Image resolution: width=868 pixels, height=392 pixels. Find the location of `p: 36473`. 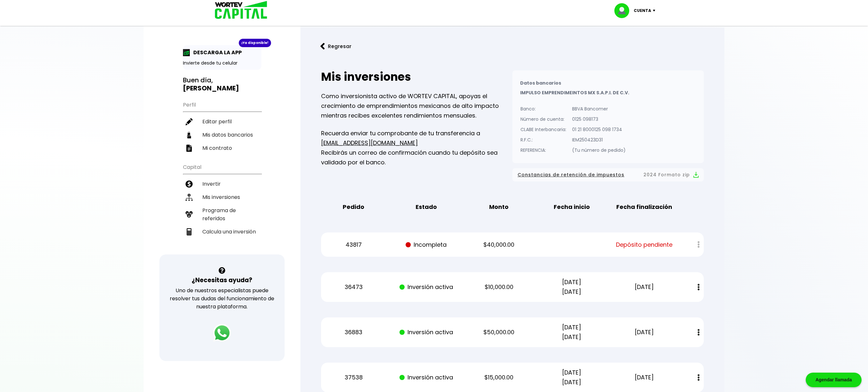

p: 36473 is located at coordinates (353, 287).